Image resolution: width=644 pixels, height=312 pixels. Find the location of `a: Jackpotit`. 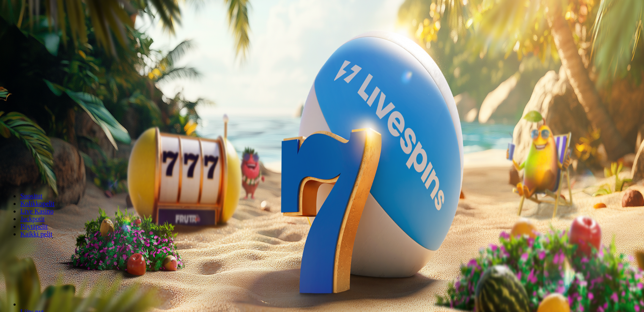

a: Jackpotit is located at coordinates (32, 219).